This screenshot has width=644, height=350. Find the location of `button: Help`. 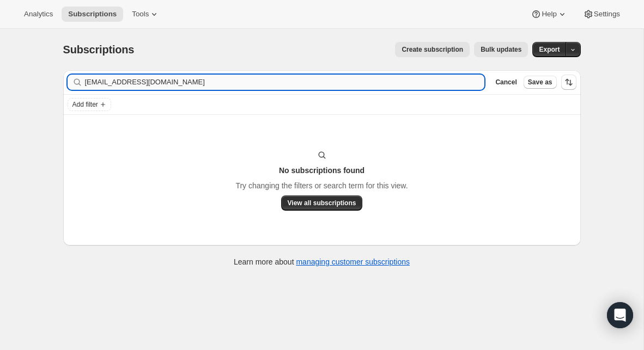

button: Help is located at coordinates (549, 14).